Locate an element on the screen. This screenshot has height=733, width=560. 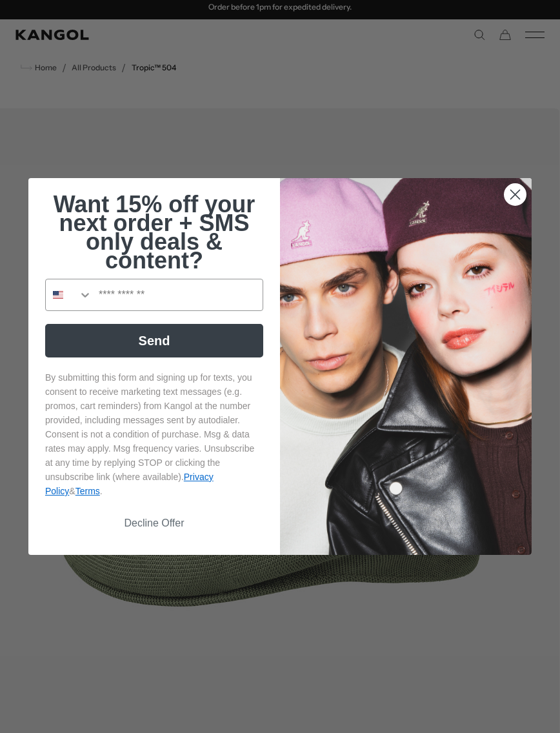
span: Want 15% off your next order + SMS only deals & content? is located at coordinates (155, 232).